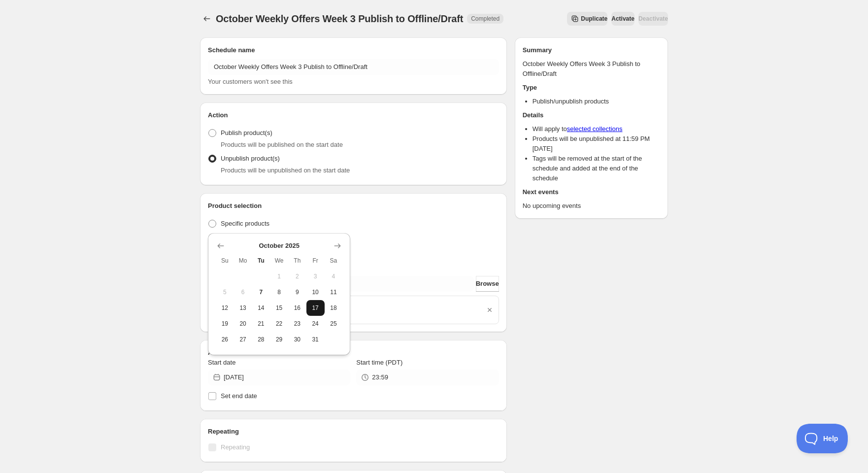  I want to click on th: Tuesday, so click(261, 260).